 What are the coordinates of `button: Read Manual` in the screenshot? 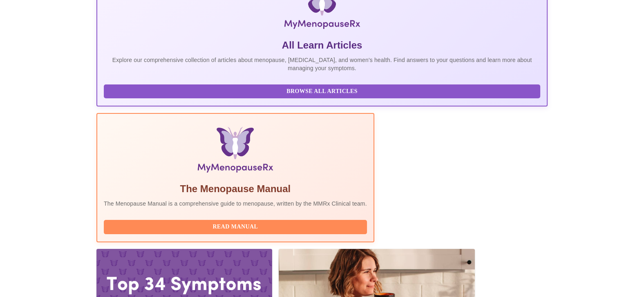 It's located at (236, 227).